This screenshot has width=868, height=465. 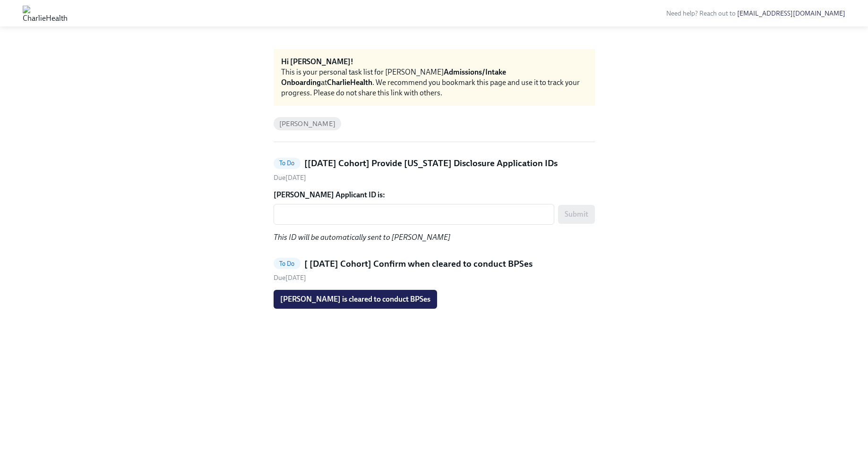 What do you see at coordinates (45, 13) in the screenshot?
I see `img: CharlieHealth` at bounding box center [45, 13].